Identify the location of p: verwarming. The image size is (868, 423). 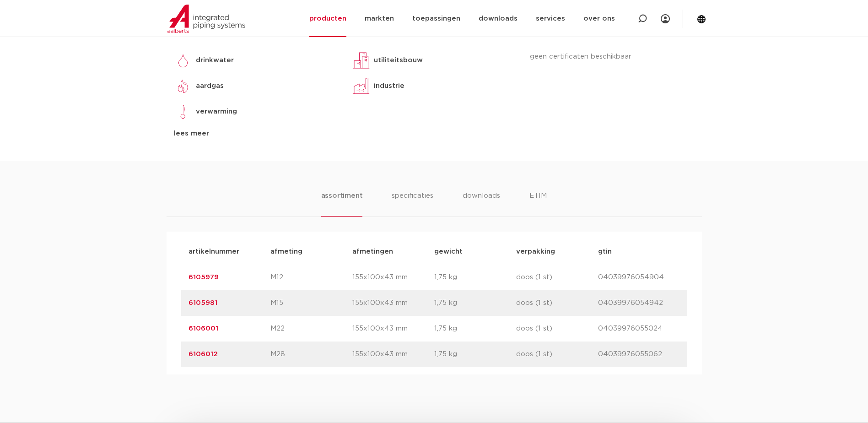
(217, 112).